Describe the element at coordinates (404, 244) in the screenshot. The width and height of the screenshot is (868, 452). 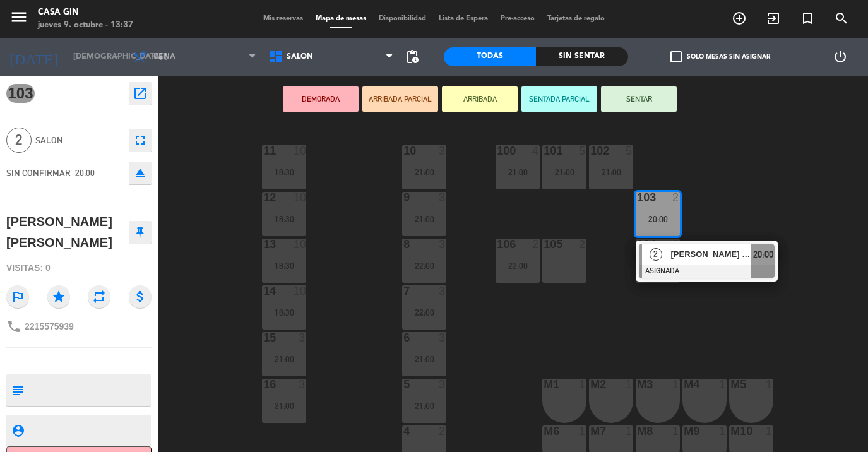
I see `div: 8` at that location.